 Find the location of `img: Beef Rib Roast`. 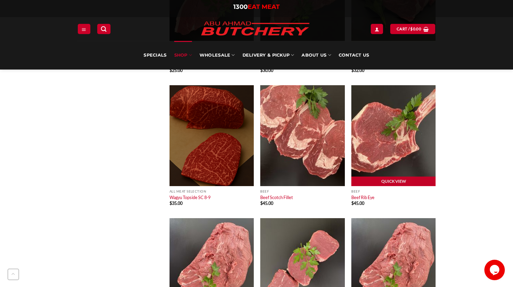

img: Beef Rib Roast is located at coordinates (394, 136).